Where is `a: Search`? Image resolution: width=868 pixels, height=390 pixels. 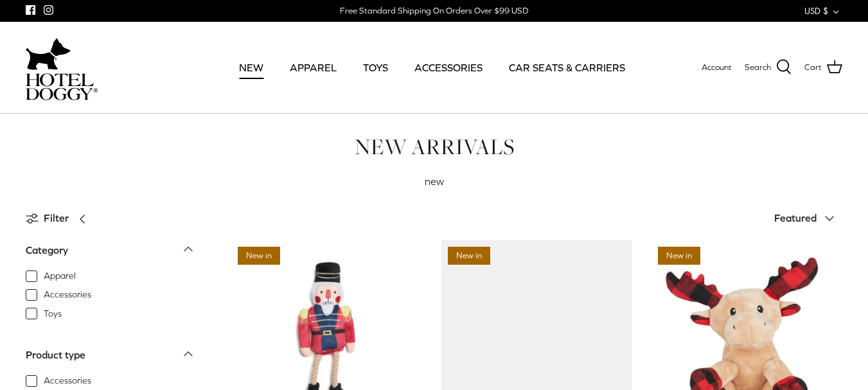 a: Search is located at coordinates (768, 68).